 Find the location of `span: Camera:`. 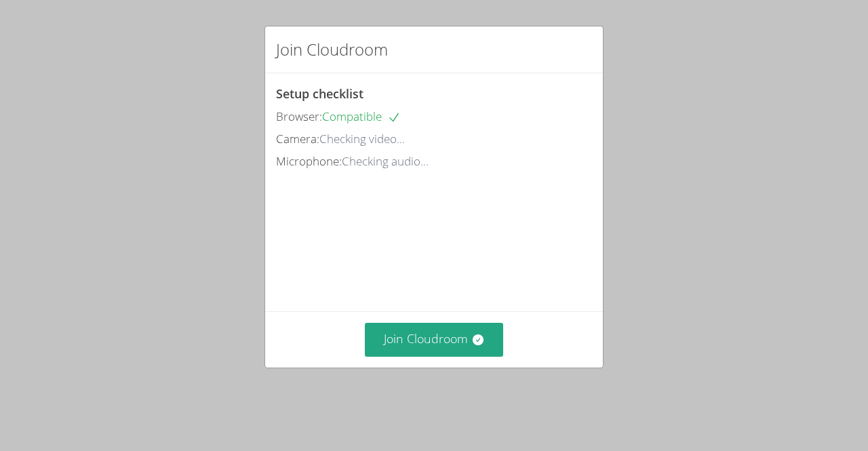

span: Camera: is located at coordinates (298, 138).